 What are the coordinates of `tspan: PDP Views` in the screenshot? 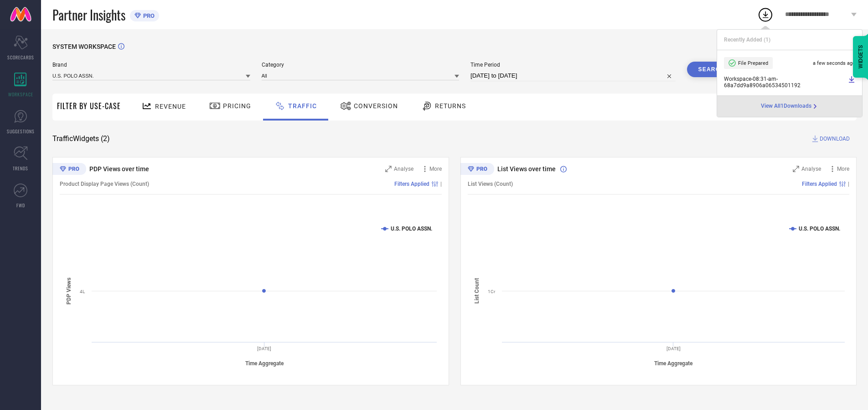 It's located at (69, 290).